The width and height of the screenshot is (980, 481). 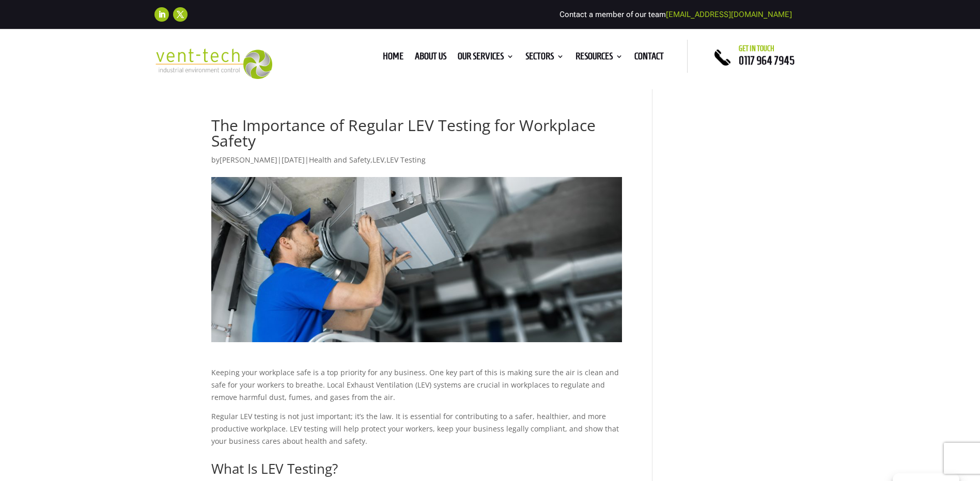 I want to click on a: Sectors, so click(x=544, y=58).